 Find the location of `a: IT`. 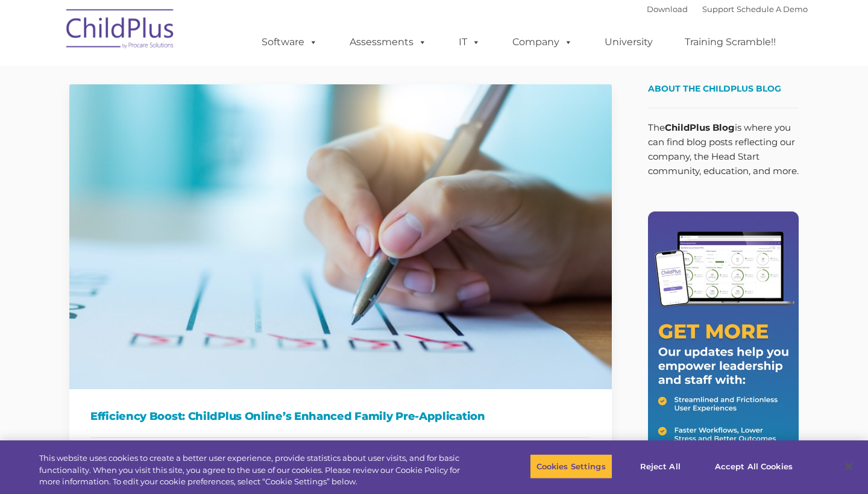

a: IT is located at coordinates (469, 42).